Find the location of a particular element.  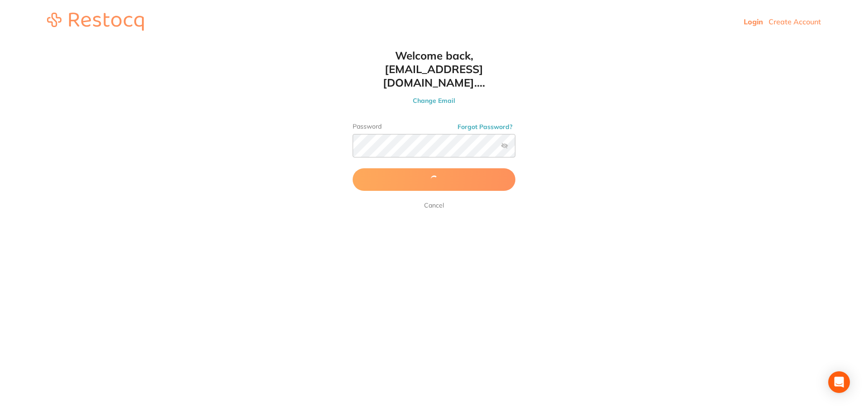

a: Create Account is located at coordinates (794, 22).